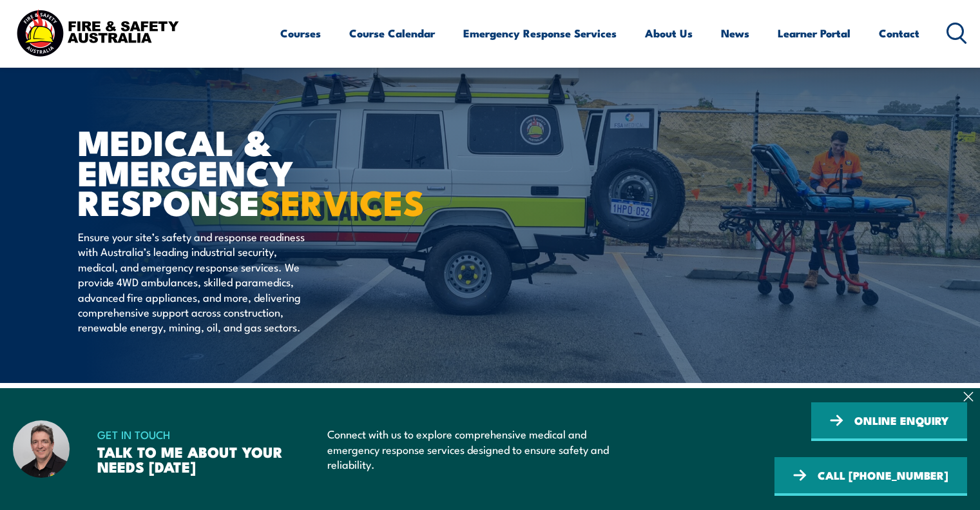 The height and width of the screenshot is (510, 980). I want to click on a: About Us, so click(669, 33).